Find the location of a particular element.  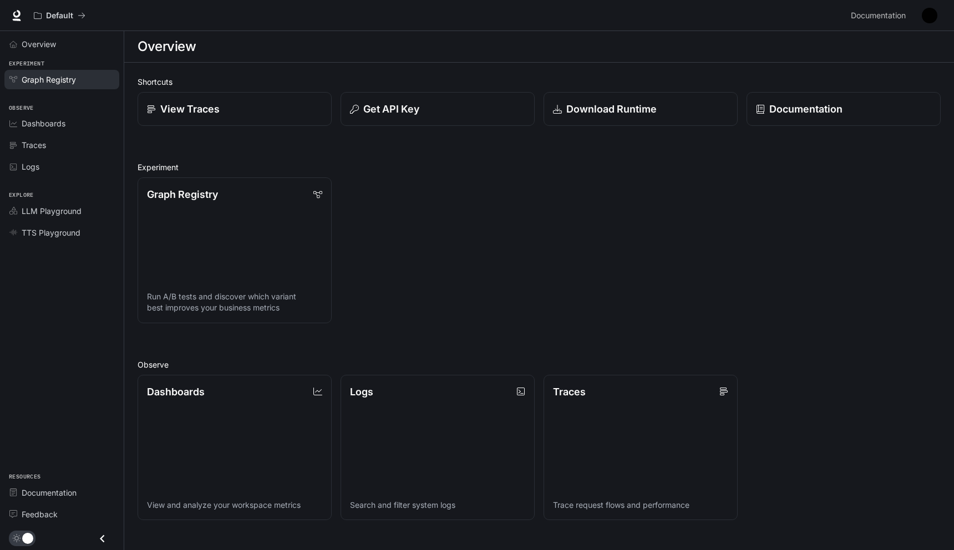

a: View Traces is located at coordinates (235, 109).